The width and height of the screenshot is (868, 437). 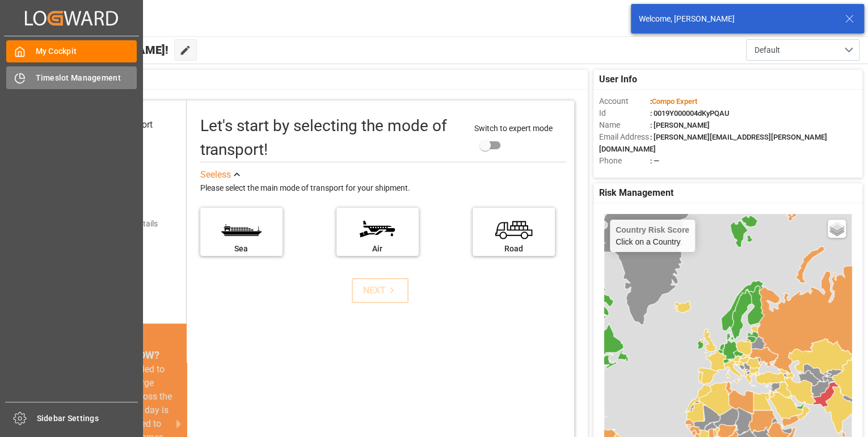 I want to click on a: Timeslot Management, so click(x=72, y=77).